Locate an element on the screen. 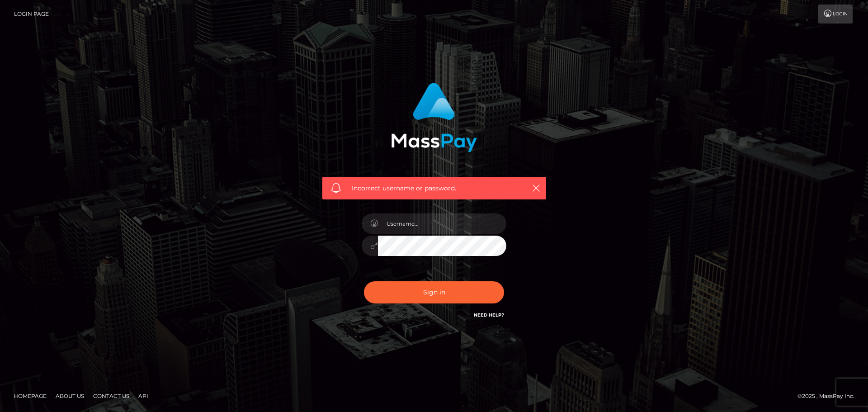  input: Username... is located at coordinates (442, 223).